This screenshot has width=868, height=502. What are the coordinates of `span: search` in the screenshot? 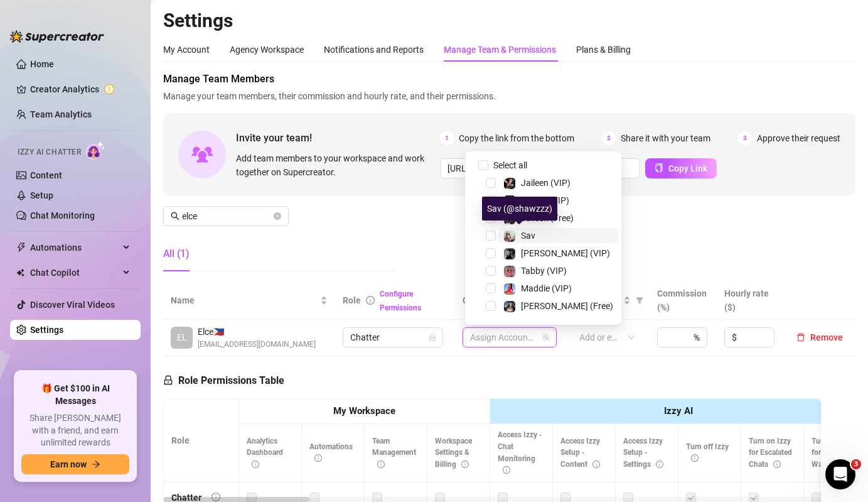 It's located at (175, 216).